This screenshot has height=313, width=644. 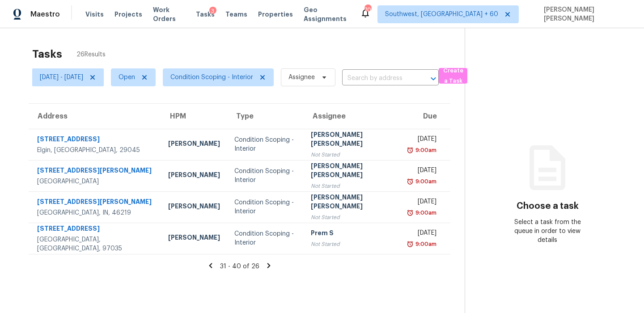 I want to click on h3: Choose a task, so click(x=548, y=206).